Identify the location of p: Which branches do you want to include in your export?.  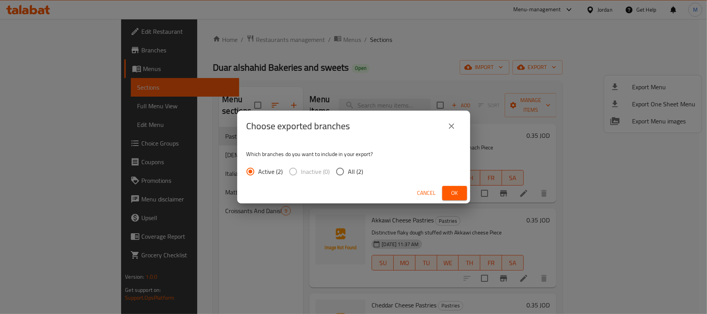
(354, 154).